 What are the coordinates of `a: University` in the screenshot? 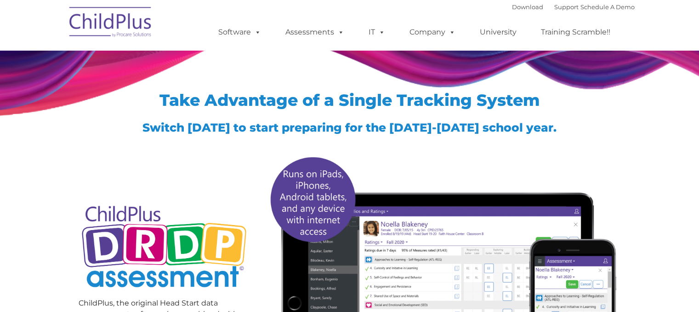 It's located at (498, 32).